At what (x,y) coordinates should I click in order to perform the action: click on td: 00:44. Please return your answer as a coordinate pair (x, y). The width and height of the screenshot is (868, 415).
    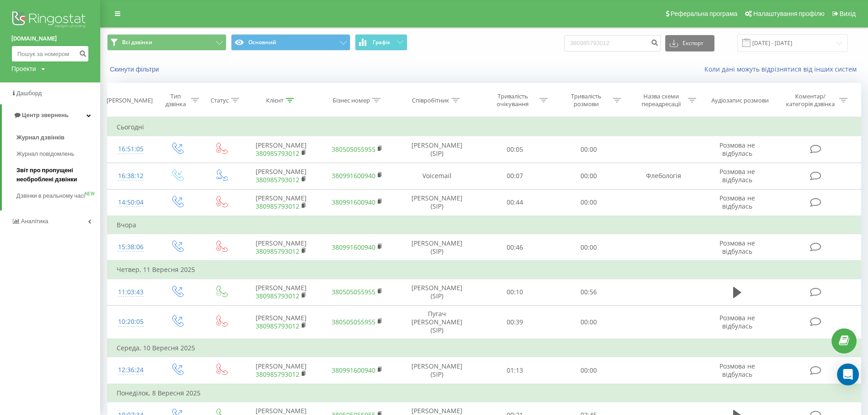
    Looking at the image, I should click on (515, 202).